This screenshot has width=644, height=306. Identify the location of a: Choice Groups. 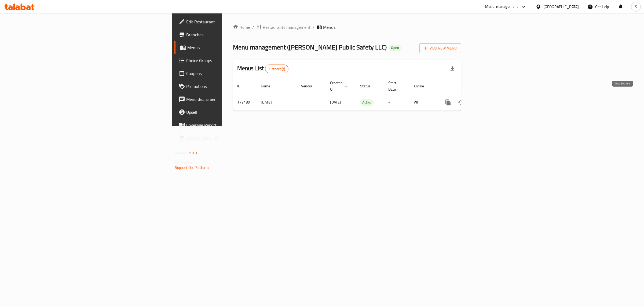
(227, 61).